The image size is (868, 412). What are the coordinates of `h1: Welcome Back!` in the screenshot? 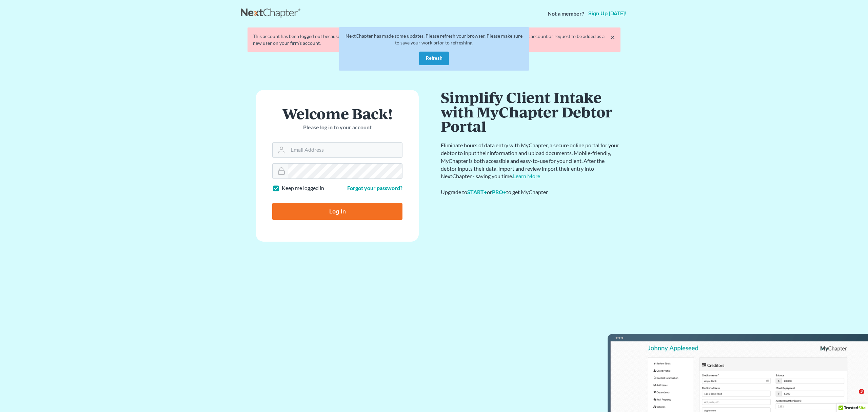 It's located at (338, 113).